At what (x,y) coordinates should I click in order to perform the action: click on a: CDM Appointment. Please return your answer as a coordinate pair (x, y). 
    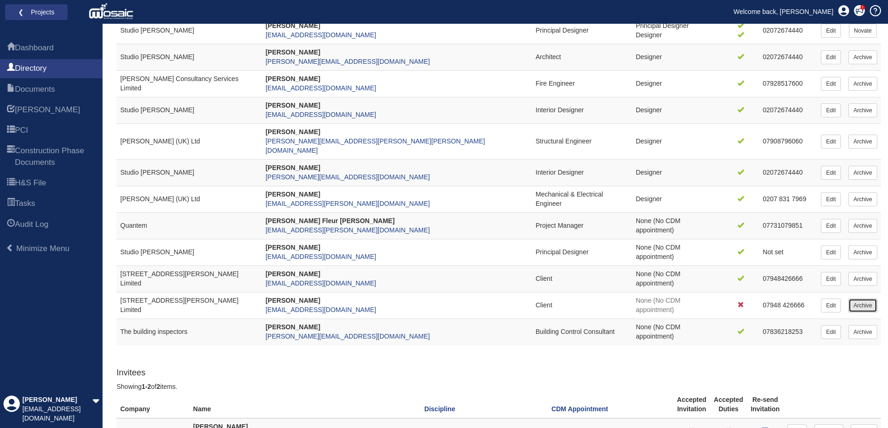
    Looking at the image, I should click on (580, 409).